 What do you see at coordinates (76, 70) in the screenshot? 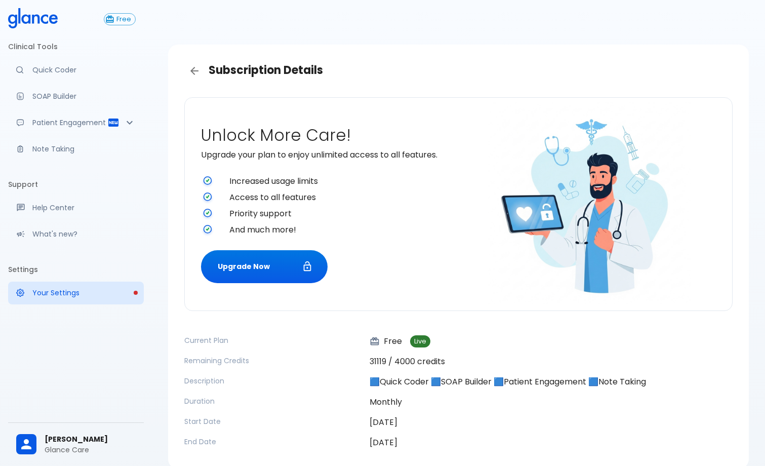
I see `a: Moramiz: Find ICD10AM codes instantly` at bounding box center [76, 70].